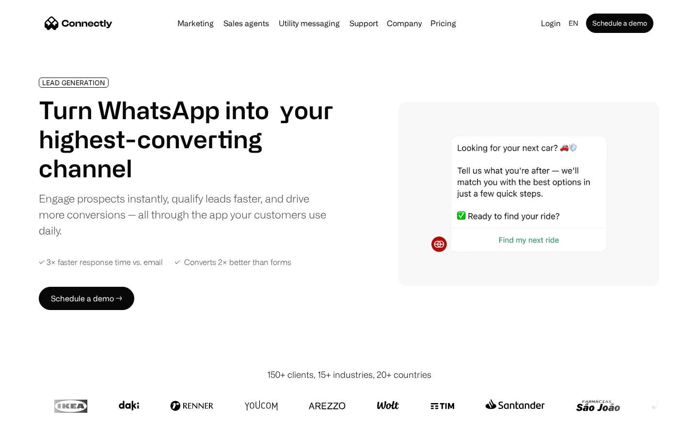 This screenshot has height=436, width=698. Describe the element at coordinates (86, 298) in the screenshot. I see `a: Schedule a demo →` at that location.